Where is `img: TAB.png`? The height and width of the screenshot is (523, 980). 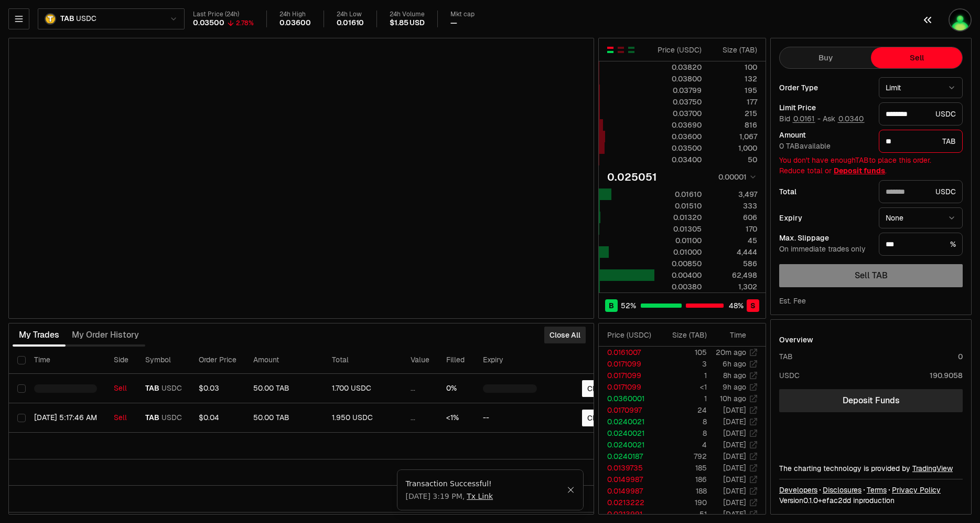
img: TAB.png is located at coordinates (50, 19).